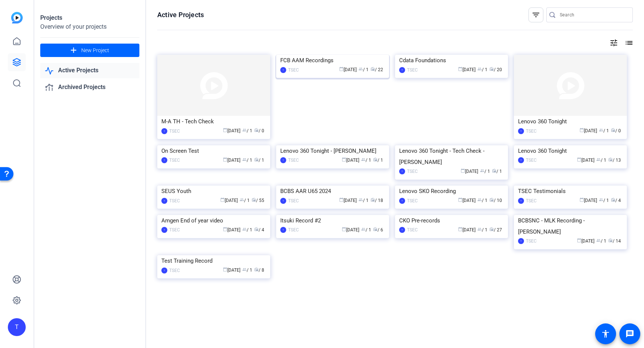 The width and height of the screenshot is (644, 348). Describe the element at coordinates (451, 191) in the screenshot. I see `div: Lenovo SKO Recording` at that location.